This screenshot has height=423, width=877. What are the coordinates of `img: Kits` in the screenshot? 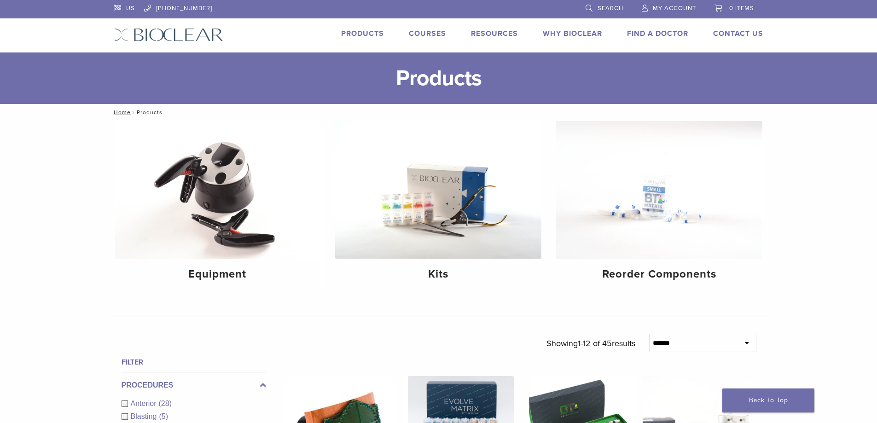 It's located at (438, 190).